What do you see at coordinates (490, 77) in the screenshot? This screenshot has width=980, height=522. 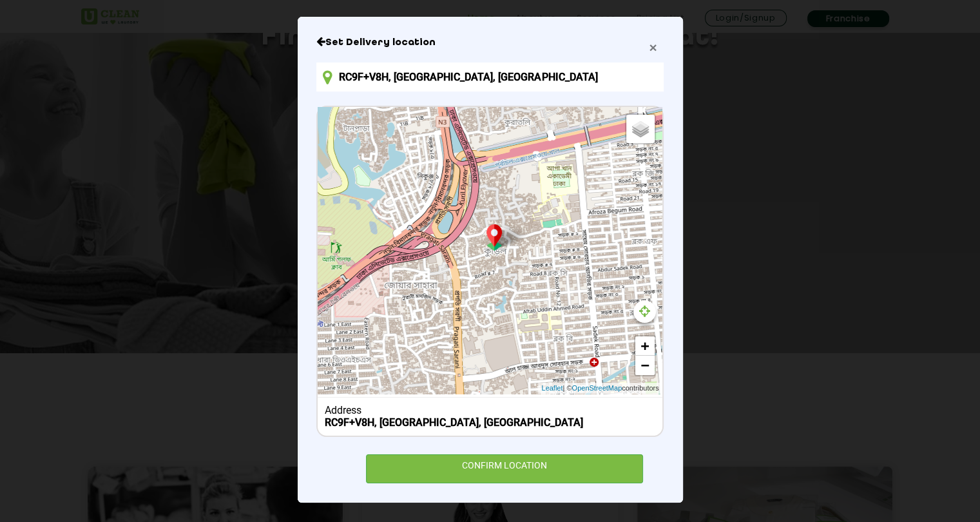 I see `input: Enter location` at bounding box center [490, 77].